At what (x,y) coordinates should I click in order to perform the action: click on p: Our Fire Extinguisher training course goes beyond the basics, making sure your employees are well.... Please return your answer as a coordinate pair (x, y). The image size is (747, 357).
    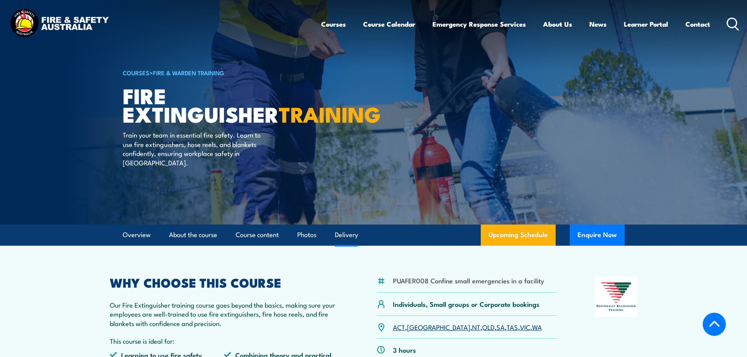
    Looking at the image, I should click on (224, 314).